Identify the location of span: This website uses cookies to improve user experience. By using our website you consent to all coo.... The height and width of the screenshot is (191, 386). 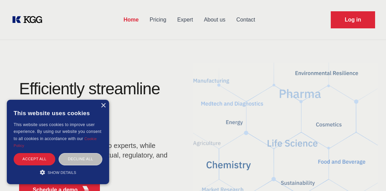
(57, 131).